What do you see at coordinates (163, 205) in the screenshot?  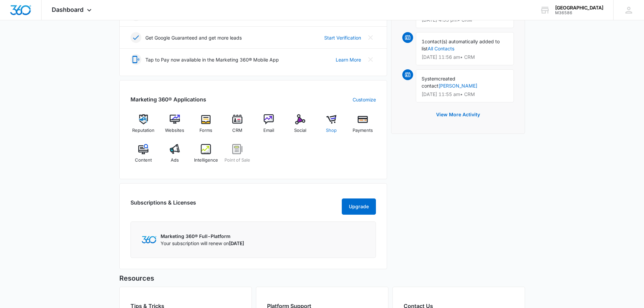 I see `h2: Subscriptions & Licenses` at bounding box center [163, 205].